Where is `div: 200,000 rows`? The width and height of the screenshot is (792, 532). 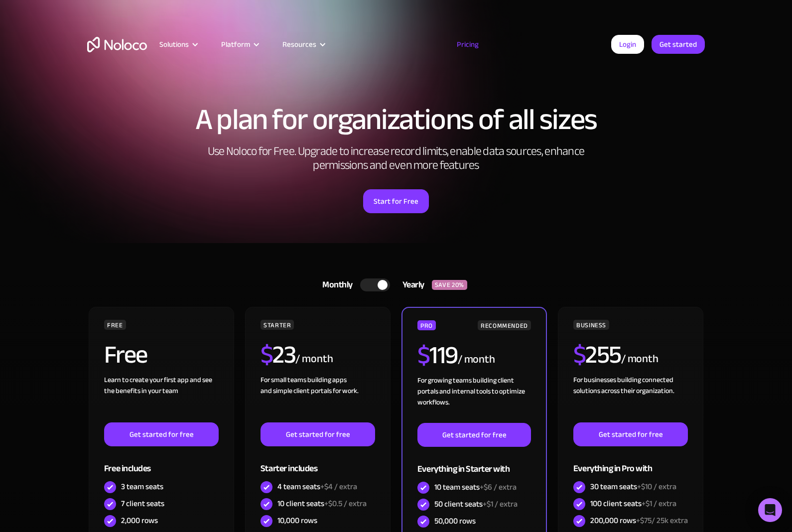
div: 200,000 rows is located at coordinates (639, 521).